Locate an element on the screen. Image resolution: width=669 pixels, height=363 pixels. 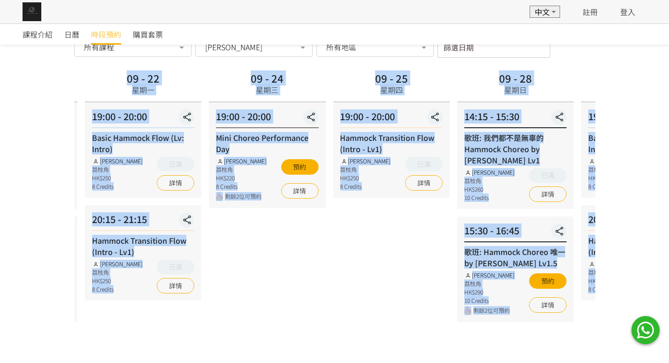
a: 購買套票 is located at coordinates (148, 34).